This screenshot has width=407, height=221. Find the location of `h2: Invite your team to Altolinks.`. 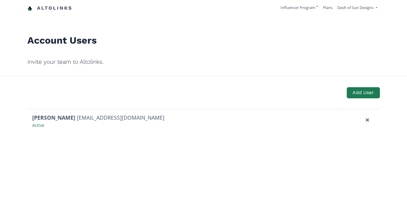

h2: Invite your team to Altolinks. is located at coordinates (204, 62).